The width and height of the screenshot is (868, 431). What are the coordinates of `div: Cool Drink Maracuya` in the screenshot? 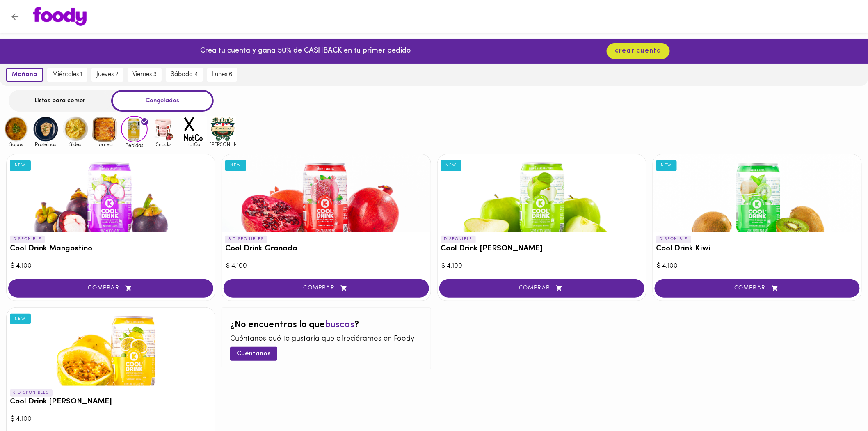 It's located at (111, 347).